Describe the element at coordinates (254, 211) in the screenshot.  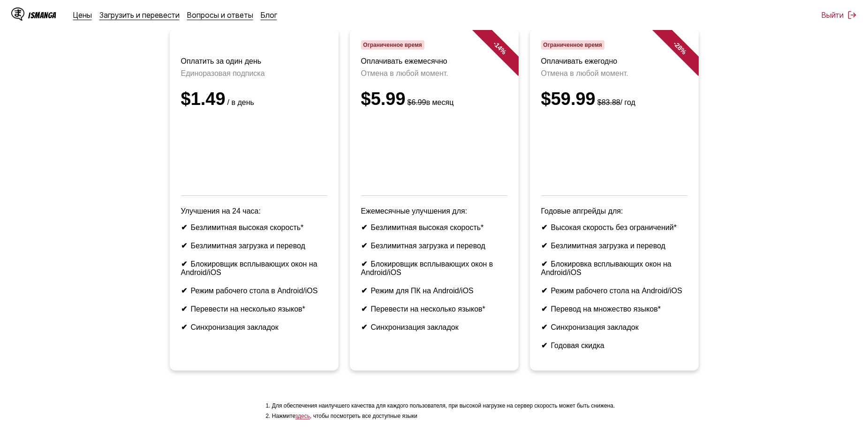
I see `p: Улучшения на 24 часа:` at that location.